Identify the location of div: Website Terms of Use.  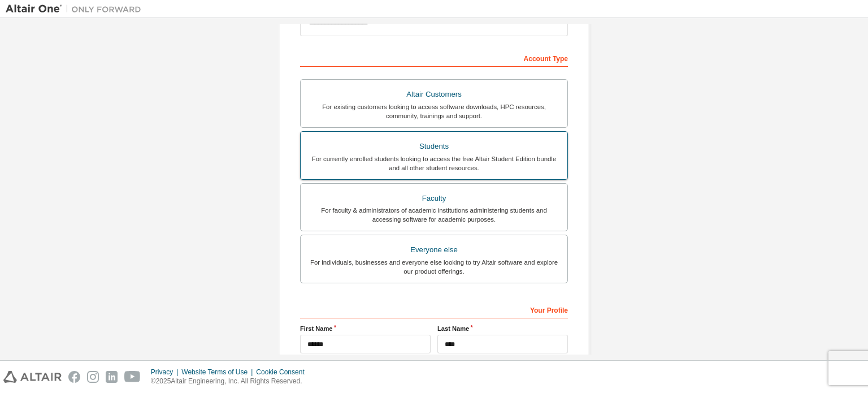
(219, 372).